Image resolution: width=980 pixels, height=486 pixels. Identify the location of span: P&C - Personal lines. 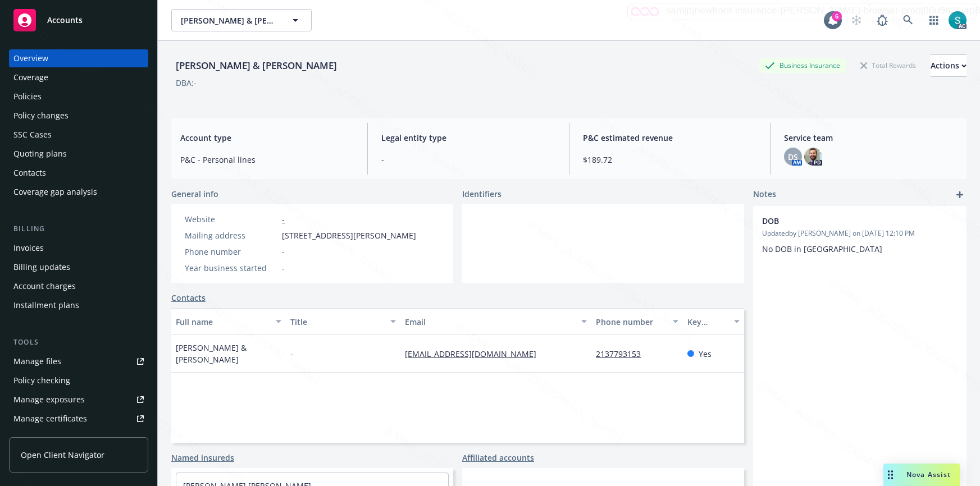
(267, 160).